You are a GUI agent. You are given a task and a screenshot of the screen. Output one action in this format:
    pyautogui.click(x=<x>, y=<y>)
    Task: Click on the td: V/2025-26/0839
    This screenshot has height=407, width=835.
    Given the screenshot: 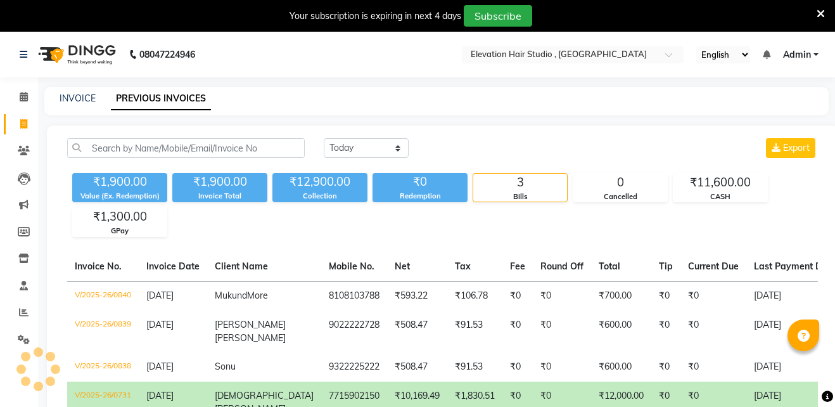 What is the action you would take?
    pyautogui.click(x=103, y=331)
    